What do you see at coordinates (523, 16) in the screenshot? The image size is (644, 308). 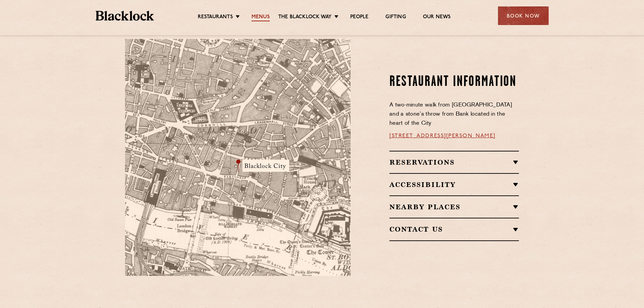 I see `div: Book Now` at bounding box center [523, 16].